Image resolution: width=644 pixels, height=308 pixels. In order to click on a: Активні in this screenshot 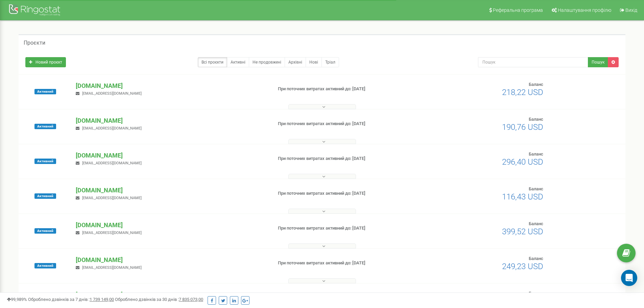, I will do `click(238, 62)`.